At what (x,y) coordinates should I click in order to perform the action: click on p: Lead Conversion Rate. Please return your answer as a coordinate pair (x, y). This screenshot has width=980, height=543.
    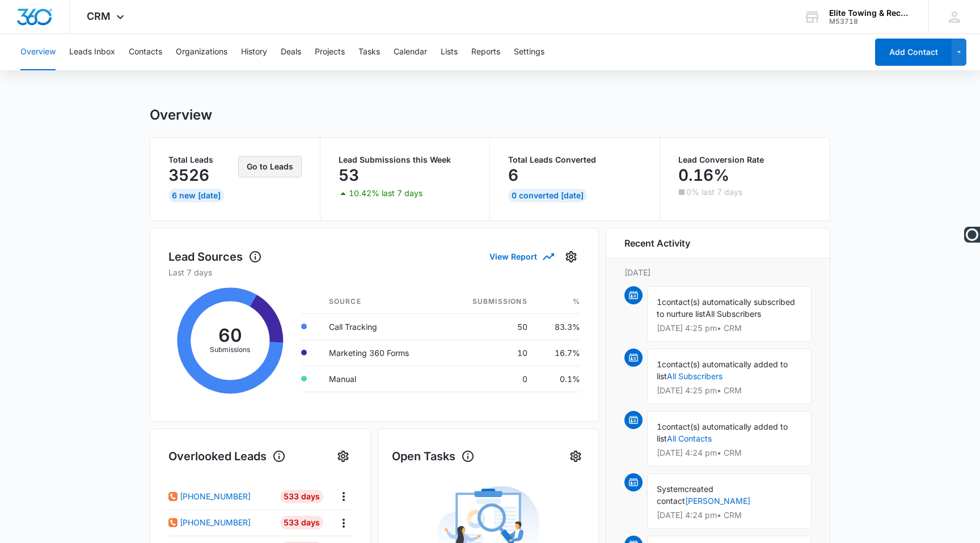
    Looking at the image, I should click on (745, 160).